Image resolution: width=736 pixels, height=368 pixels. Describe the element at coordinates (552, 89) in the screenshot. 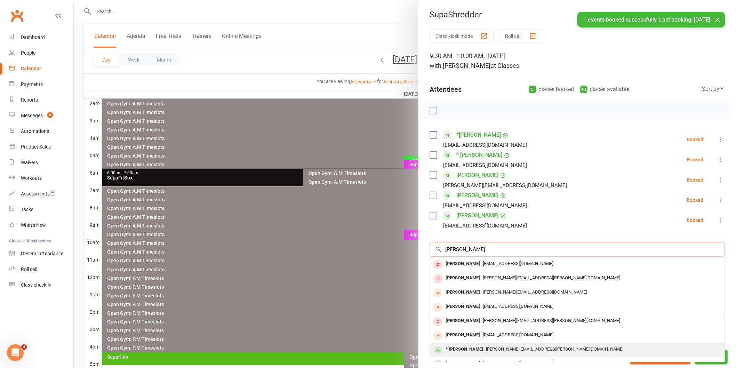

I see `div: places booked` at that location.